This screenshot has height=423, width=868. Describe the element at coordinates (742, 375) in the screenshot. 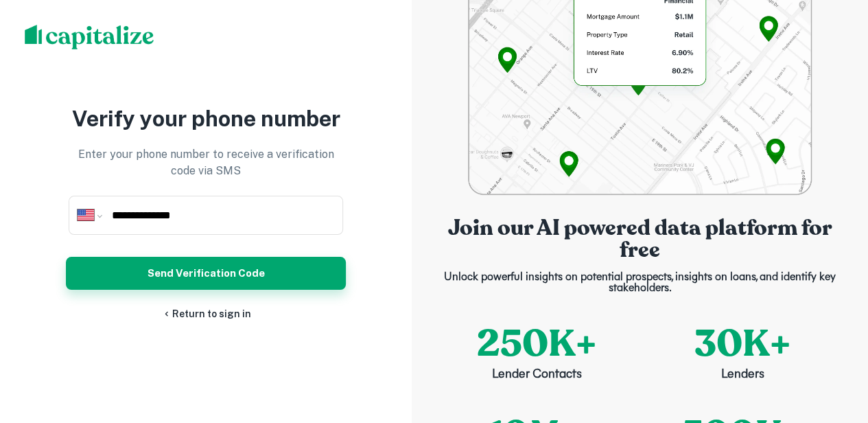

I see `p: Lenders` at that location.